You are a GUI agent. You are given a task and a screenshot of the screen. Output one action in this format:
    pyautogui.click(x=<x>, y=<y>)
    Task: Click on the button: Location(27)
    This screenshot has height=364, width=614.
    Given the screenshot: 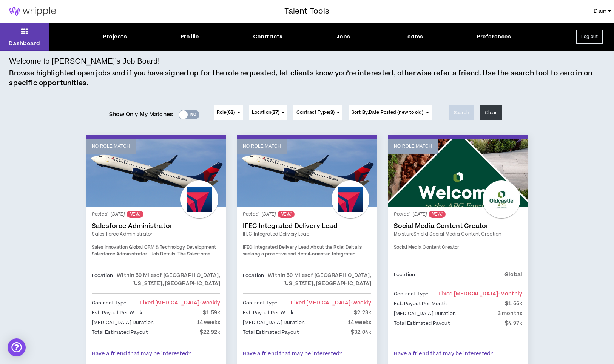 What is the action you would take?
    pyautogui.click(x=268, y=113)
    